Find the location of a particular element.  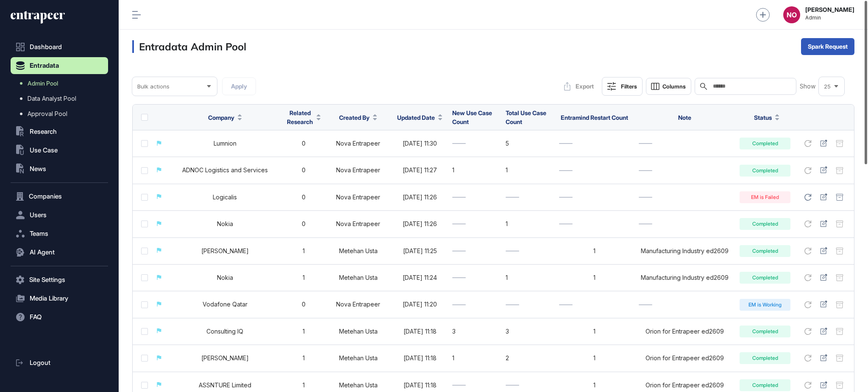

a: Lumnion is located at coordinates (225, 143).